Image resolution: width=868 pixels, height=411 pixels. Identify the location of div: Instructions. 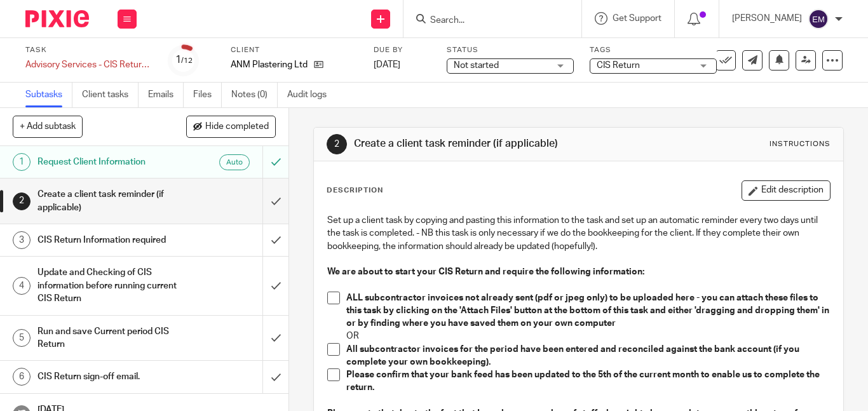
(800, 144).